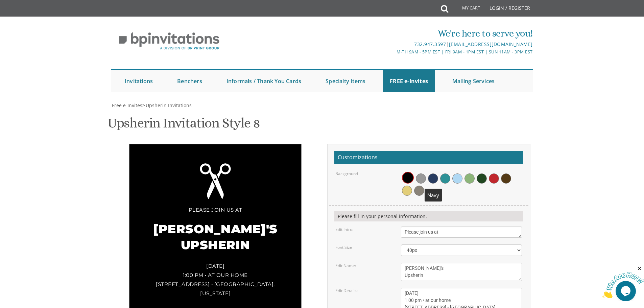 The width and height of the screenshot is (644, 308). I want to click on img: BP Invitation Loft, so click(169, 41).